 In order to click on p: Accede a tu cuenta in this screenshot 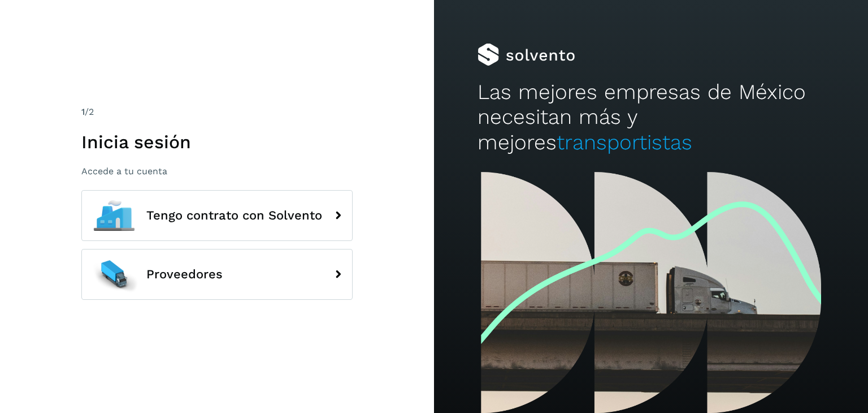, I will do `click(217, 171)`.